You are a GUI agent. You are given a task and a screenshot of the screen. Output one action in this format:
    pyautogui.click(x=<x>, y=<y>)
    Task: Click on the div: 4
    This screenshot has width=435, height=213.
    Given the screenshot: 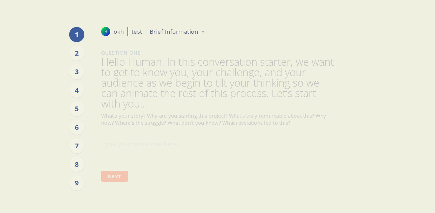 What is the action you would take?
    pyautogui.click(x=77, y=90)
    